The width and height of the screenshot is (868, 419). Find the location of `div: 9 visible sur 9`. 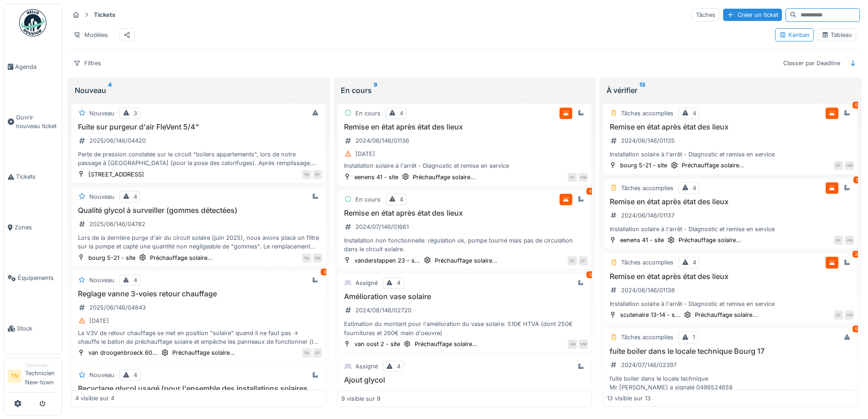

div: 9 visible sur 9 is located at coordinates (361, 398).